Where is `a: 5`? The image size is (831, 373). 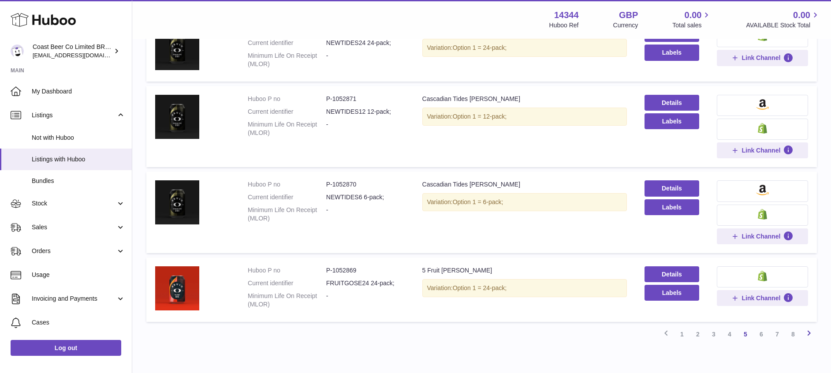
a: 5 is located at coordinates (746, 334).